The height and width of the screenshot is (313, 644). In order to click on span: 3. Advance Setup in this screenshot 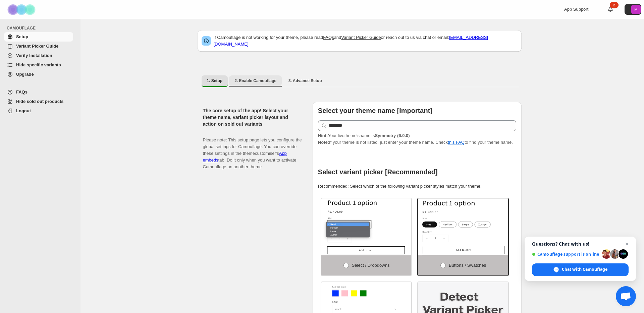, I will do `click(306, 81)`.